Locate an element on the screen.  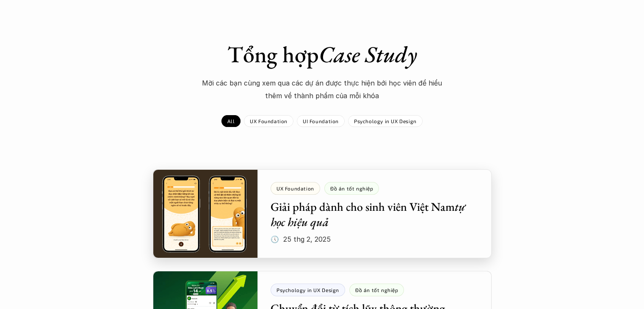
h1: Tổng hợp is located at coordinates (322, 54).